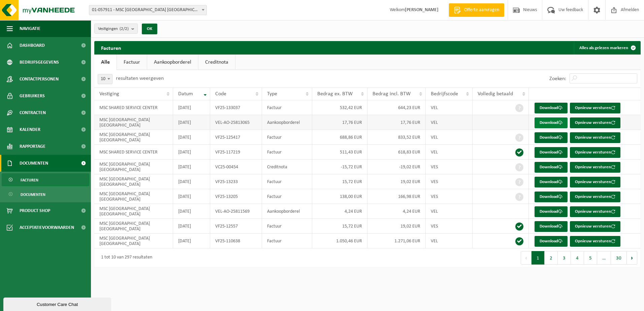 This screenshot has width=644, height=311. What do you see at coordinates (111, 48) in the screenshot?
I see `h2: Facturen` at bounding box center [111, 48].